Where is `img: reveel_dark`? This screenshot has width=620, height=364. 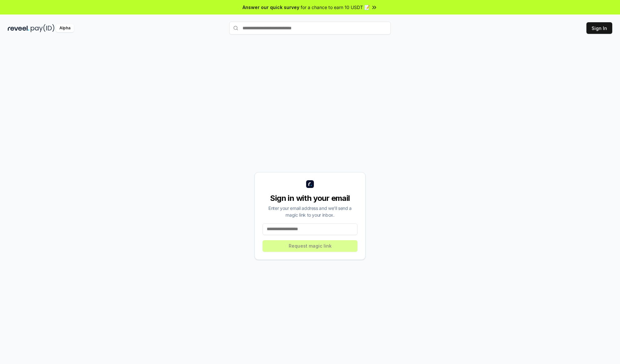 img: reveel_dark is located at coordinates (18, 28).